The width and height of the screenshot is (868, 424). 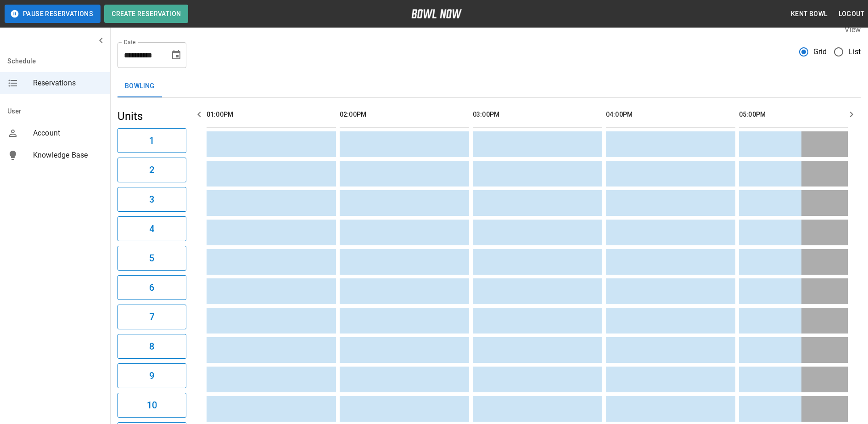 What do you see at coordinates (152, 288) in the screenshot?
I see `button: 6` at bounding box center [152, 288].